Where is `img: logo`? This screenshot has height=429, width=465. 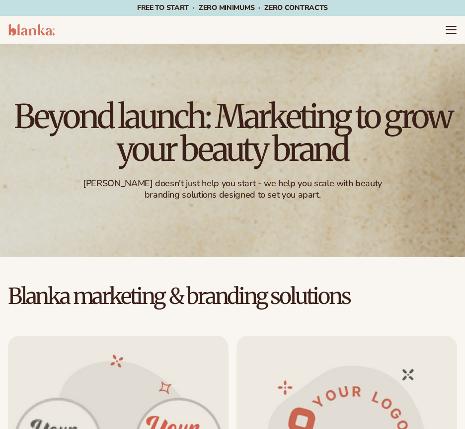 img: logo is located at coordinates (31, 30).